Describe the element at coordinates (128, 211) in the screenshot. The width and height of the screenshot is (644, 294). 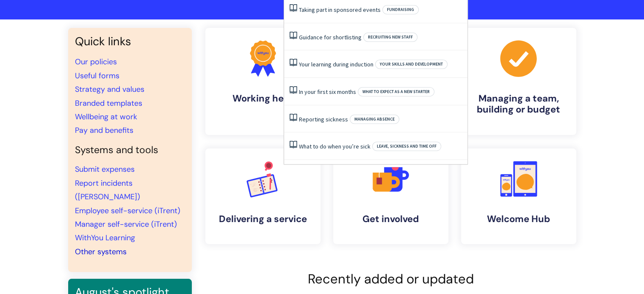
I see `a: Employee self-service (iTrent)` at that location.